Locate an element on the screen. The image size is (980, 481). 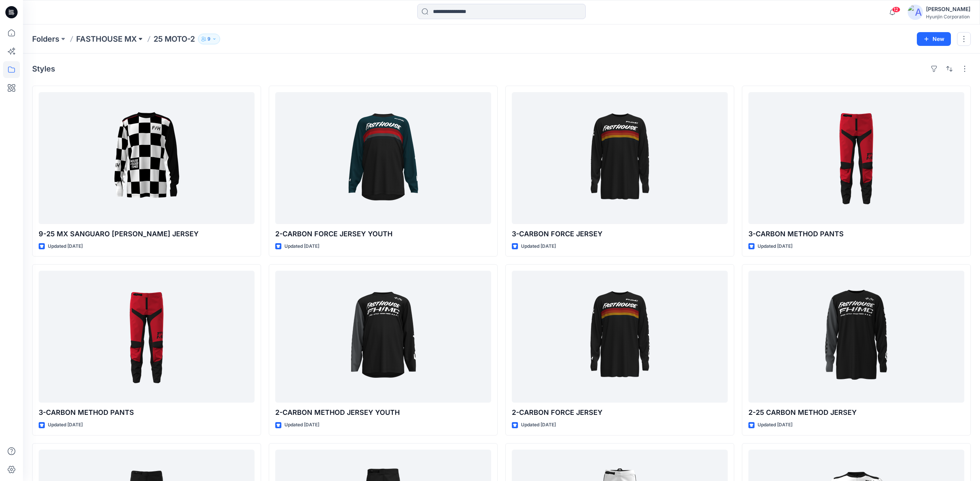
a: 2-25 CARBON METHOD JERSEY is located at coordinates (856, 336).